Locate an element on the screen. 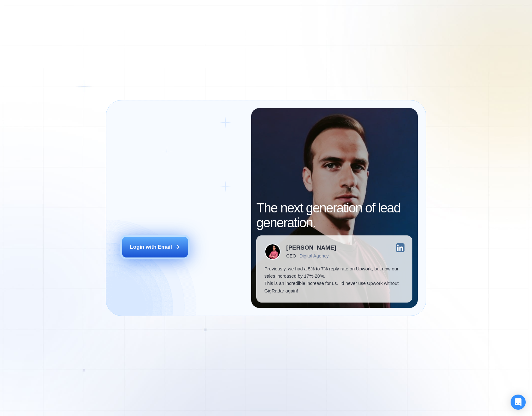 This screenshot has height=416, width=532. div: Login with Email is located at coordinates (151, 247).